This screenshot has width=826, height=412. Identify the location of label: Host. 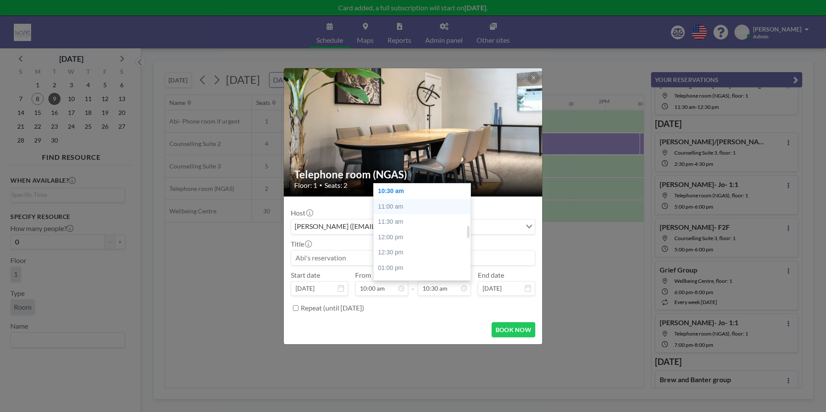
(302, 213).